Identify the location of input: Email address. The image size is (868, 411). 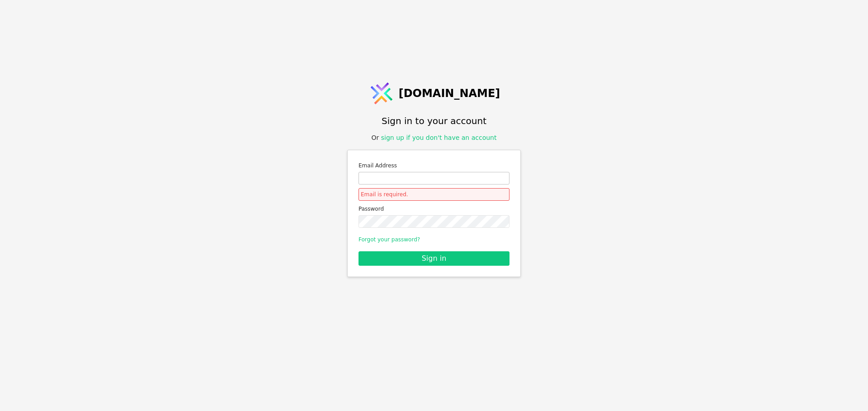
(434, 178).